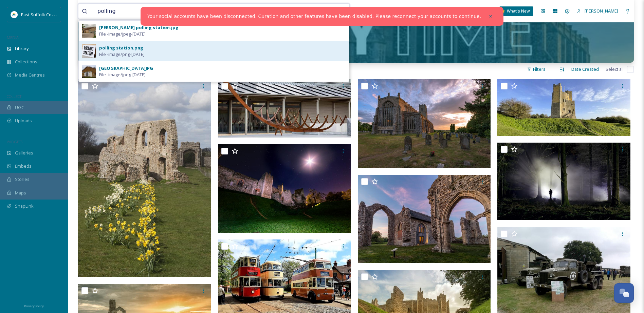 This screenshot has width=644, height=313. Describe the element at coordinates (23, 166) in the screenshot. I see `span: Embeds` at that location.